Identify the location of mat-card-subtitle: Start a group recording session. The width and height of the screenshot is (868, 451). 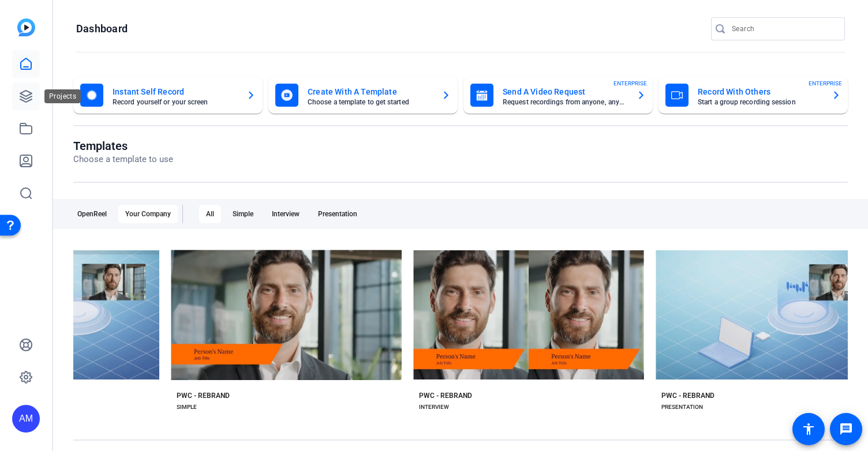
(760, 102).